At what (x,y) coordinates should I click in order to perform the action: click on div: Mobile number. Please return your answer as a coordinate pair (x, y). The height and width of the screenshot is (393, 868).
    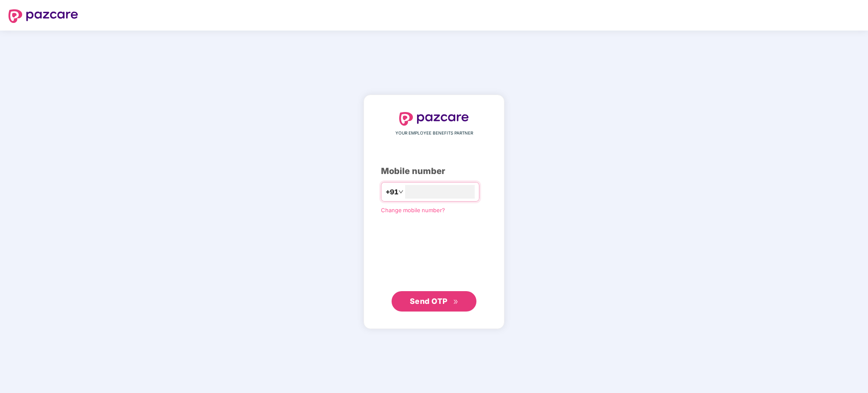
    Looking at the image, I should click on (434, 171).